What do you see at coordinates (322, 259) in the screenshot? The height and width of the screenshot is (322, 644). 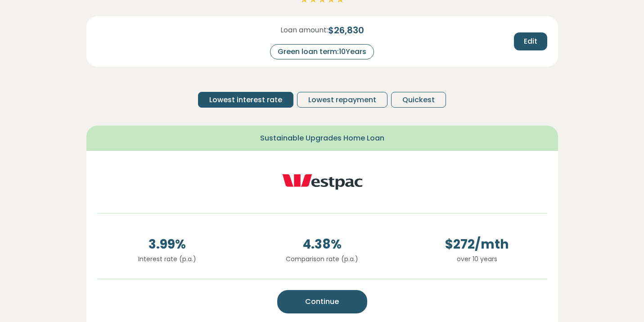 I see `p: Comparison rate (p.a.)` at bounding box center [322, 259].